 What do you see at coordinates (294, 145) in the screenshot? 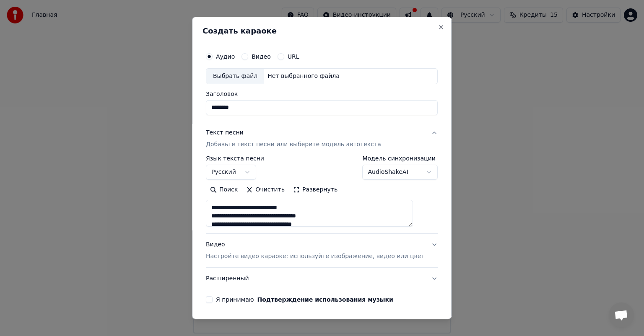
I see `p: Добавьте текст песни или выберите модель автотекста` at bounding box center [294, 145].